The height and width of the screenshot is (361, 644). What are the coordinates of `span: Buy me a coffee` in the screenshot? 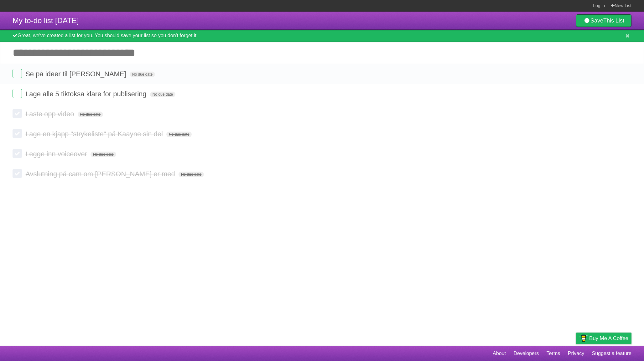 It's located at (609, 339).